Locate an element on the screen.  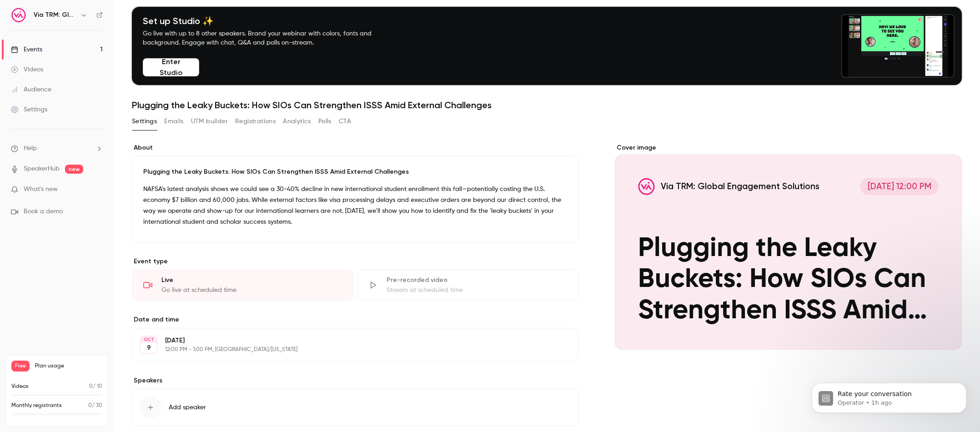
div: Events is located at coordinates (26, 49).